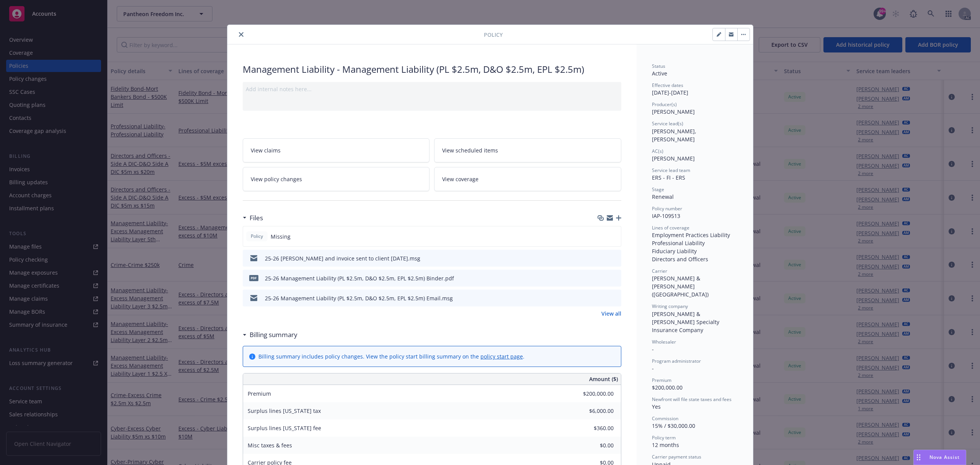 The height and width of the screenshot is (465, 980). Describe the element at coordinates (940, 457) in the screenshot. I see `button: Nova Assist` at that location.